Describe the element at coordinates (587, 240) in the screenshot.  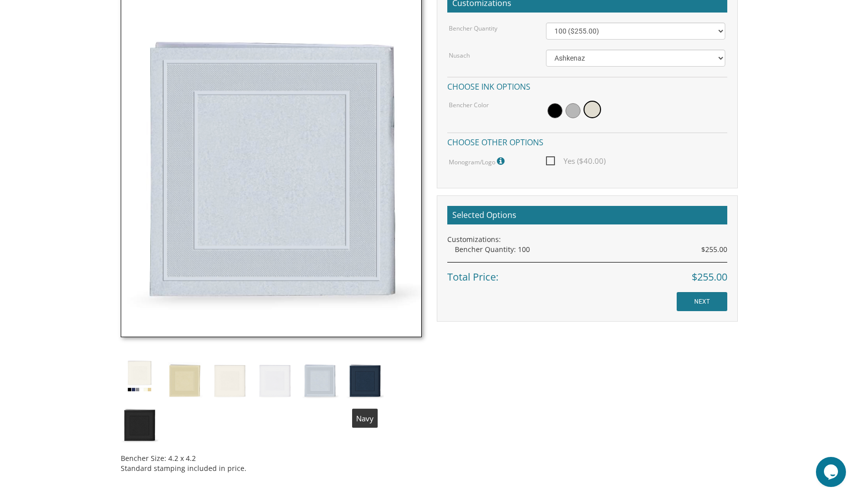
I see `div: Customizations:` at that location.